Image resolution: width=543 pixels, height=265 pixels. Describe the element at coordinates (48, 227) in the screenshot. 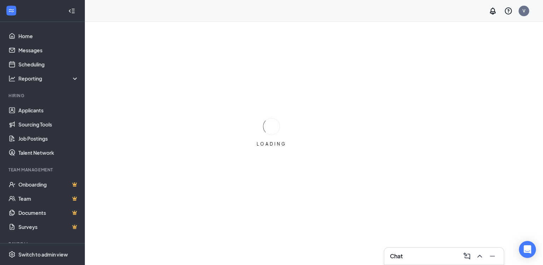

I see `a: SurveysCrown` at that location.